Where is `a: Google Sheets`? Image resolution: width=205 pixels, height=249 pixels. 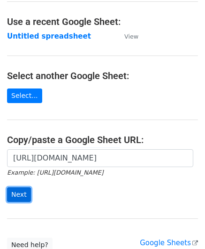 a: Google Sheets is located at coordinates (169, 243).